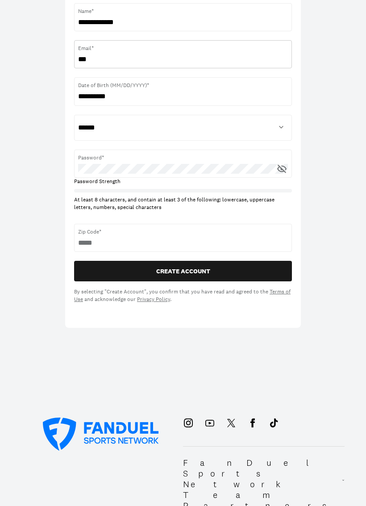 The width and height of the screenshot is (366, 506). Describe the element at coordinates (182, 295) in the screenshot. I see `a: Terms of Use` at that location.